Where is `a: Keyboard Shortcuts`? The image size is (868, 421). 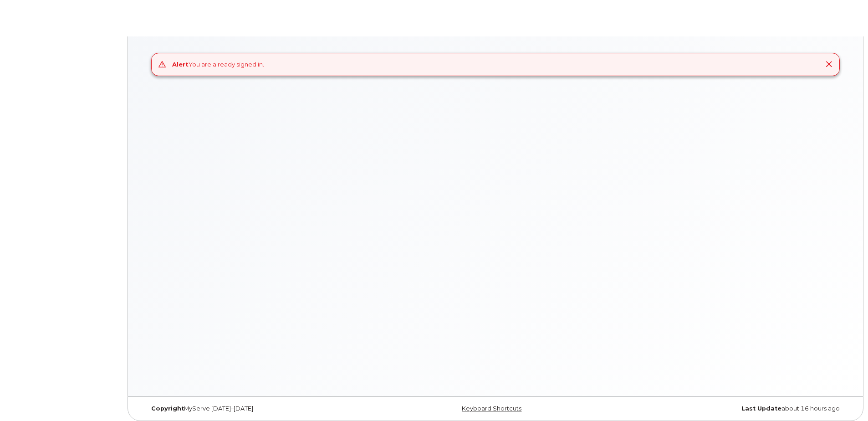
a: Keyboard Shortcuts is located at coordinates (491, 409).